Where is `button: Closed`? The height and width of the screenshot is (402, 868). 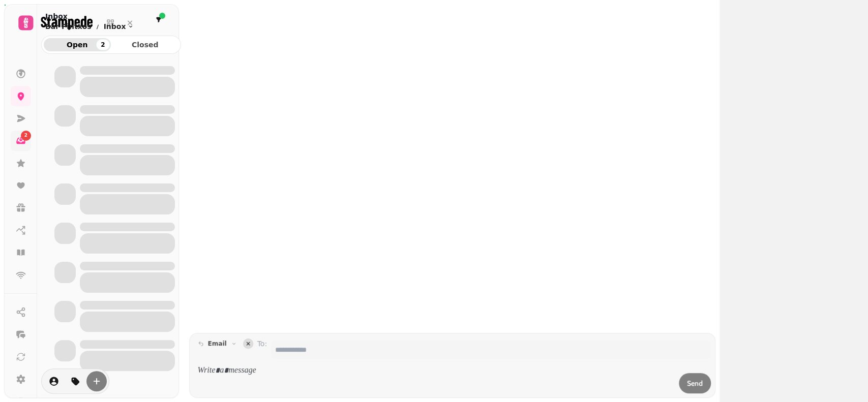 button: Closed is located at coordinates (145, 45).